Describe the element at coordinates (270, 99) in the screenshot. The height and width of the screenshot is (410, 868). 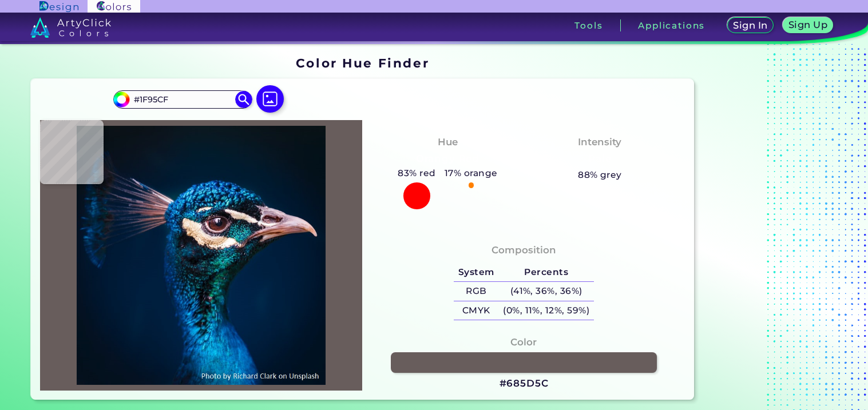
I see `img: icon picture` at that location.